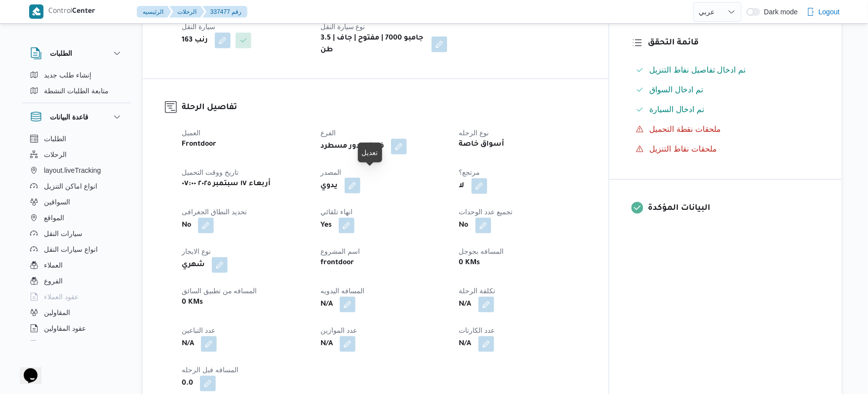 The image size is (868, 394). What do you see at coordinates (486, 212) in the screenshot?
I see `span: تجميع عدد الوحدات` at bounding box center [486, 212].